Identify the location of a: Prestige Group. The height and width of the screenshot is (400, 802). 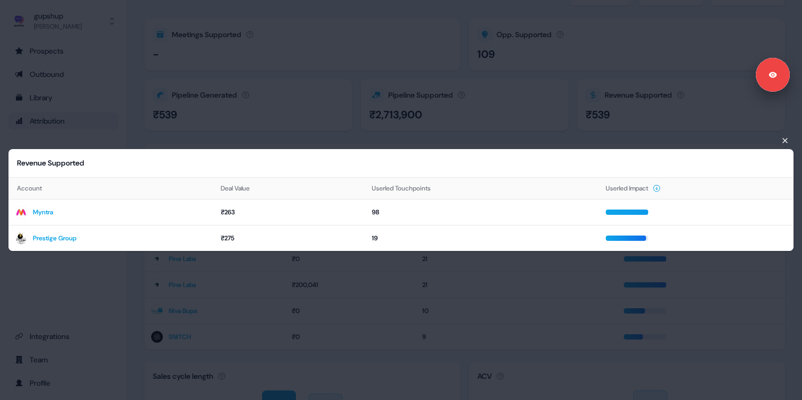
(55, 238).